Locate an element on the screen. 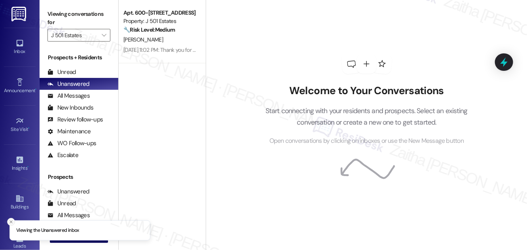  label: Viewing conversations for is located at coordinates (79, 18).